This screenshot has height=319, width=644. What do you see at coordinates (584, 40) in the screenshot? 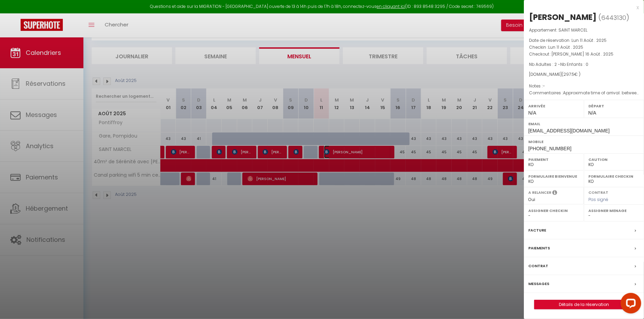
I see `p: Date de réservation :` at bounding box center [584, 40].